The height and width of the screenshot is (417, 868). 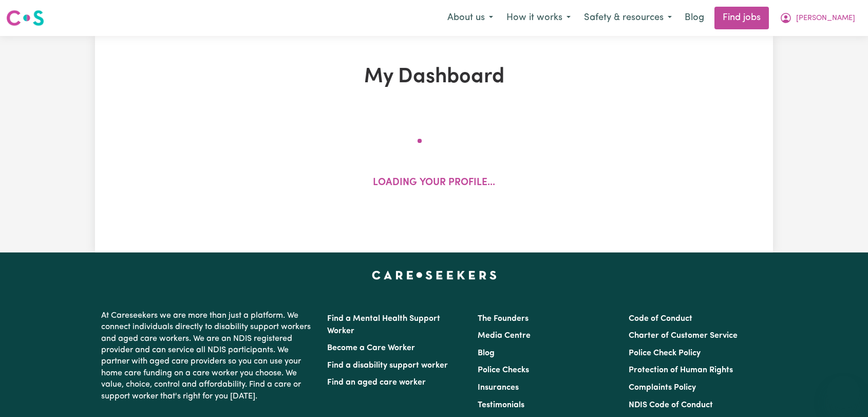 I want to click on a: Charter of Customer Service, so click(x=683, y=336).